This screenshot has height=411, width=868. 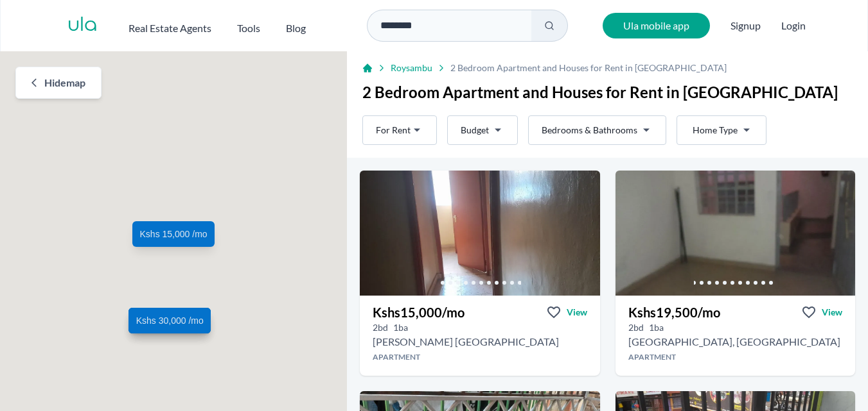 What do you see at coordinates (173, 234) in the screenshot?
I see `a: Kshs 15,000 /mo` at bounding box center [173, 234].